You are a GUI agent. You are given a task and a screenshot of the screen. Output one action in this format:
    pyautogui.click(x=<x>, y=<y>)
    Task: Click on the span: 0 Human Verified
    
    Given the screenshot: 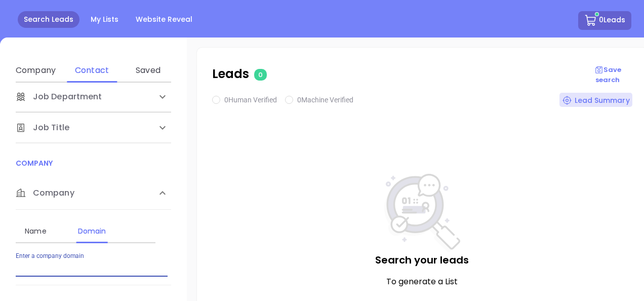 What is the action you would take?
    pyautogui.click(x=251, y=100)
    